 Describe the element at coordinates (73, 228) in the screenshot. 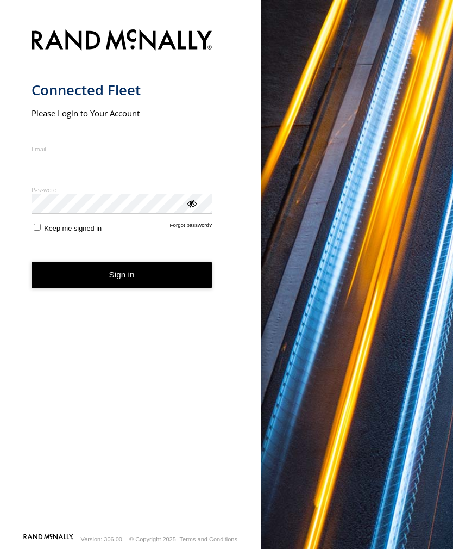

I see `span: Keep me signed in` at that location.